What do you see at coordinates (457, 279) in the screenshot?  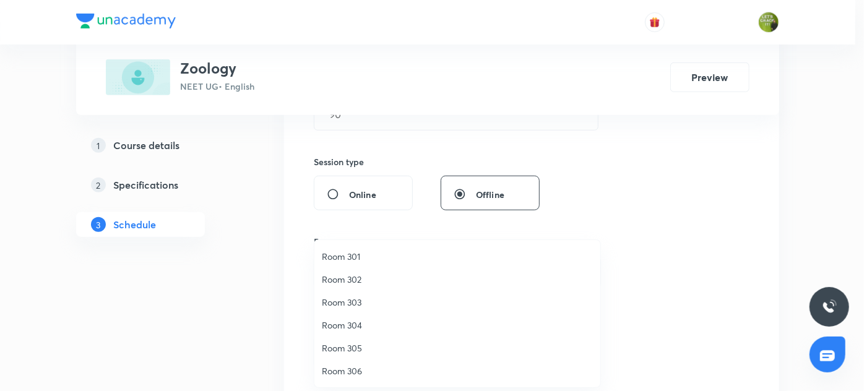 I see `span: Room 302` at bounding box center [457, 279].